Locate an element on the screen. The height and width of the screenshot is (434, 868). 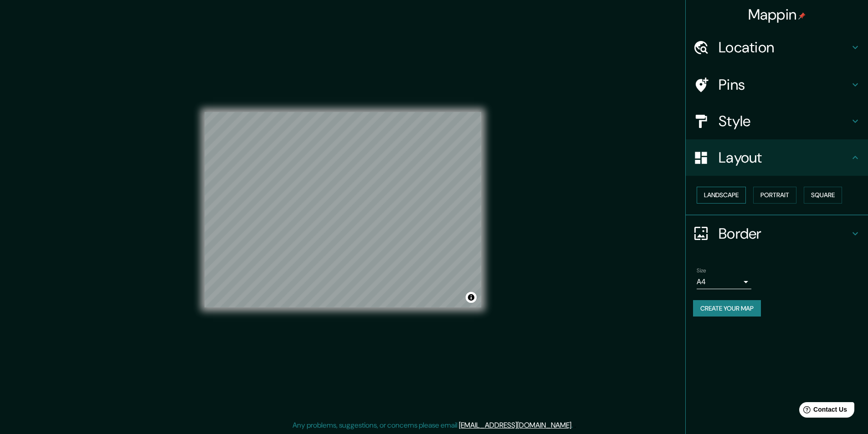
h4: Location is located at coordinates (784, 48).